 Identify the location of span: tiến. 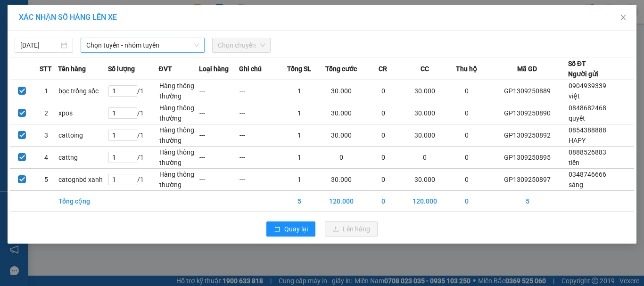
(573, 163).